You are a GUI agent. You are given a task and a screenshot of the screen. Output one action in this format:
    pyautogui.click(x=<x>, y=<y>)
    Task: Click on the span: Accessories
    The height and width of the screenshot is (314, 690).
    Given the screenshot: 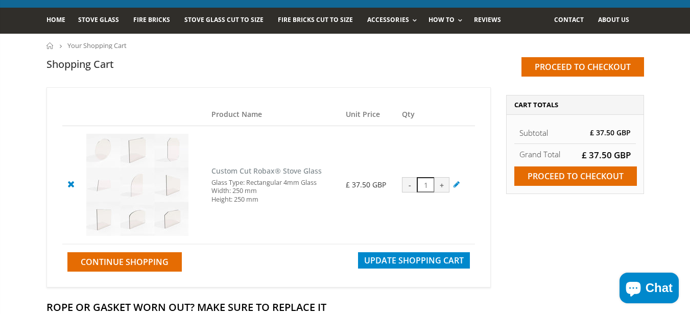 What is the action you would take?
    pyautogui.click(x=388, y=19)
    